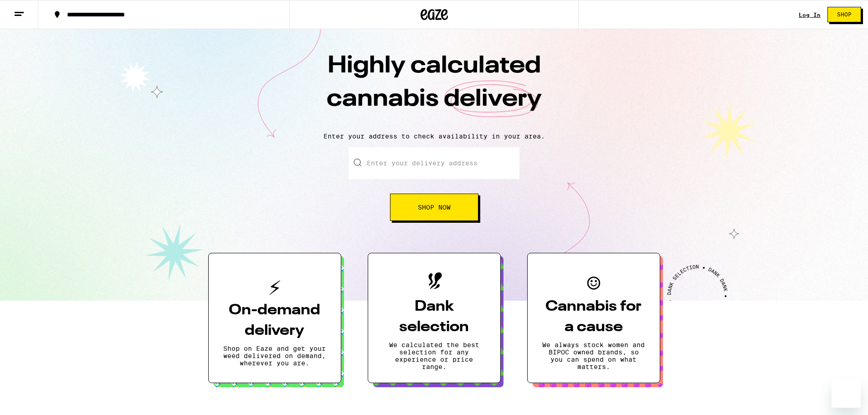 The width and height of the screenshot is (868, 415). What do you see at coordinates (810, 15) in the screenshot?
I see `a: Log In` at bounding box center [810, 15].